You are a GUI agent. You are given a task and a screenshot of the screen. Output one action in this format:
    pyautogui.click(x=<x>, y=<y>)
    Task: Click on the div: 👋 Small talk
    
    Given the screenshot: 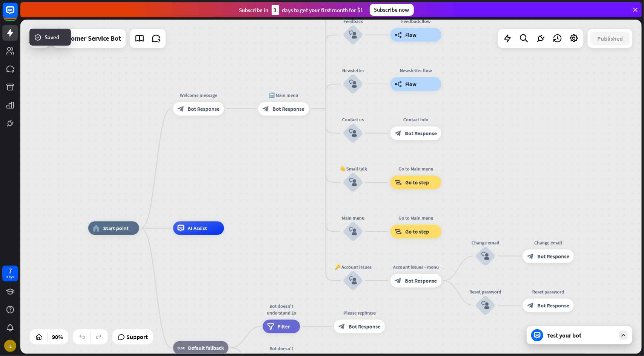 What is the action you would take?
    pyautogui.click(x=353, y=169)
    